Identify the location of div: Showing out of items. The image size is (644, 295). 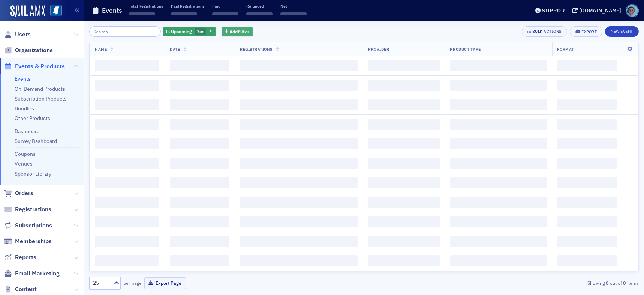
(549, 283).